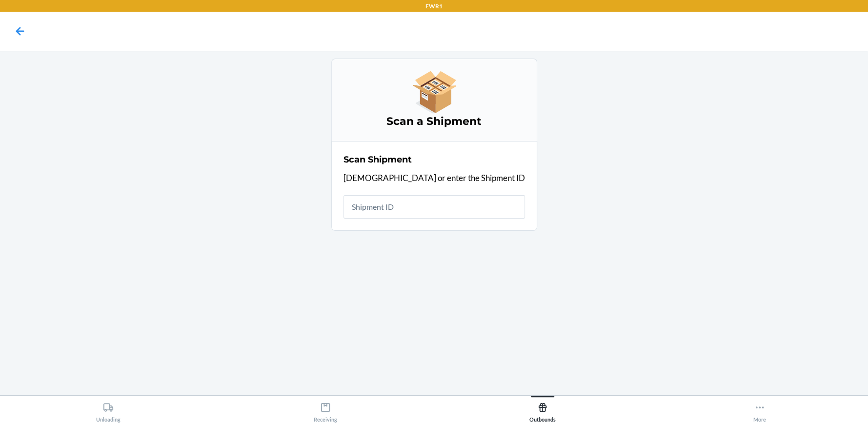 Image resolution: width=868 pixels, height=424 pixels. Describe the element at coordinates (326, 408) in the screenshot. I see `button: Receiving` at that location.